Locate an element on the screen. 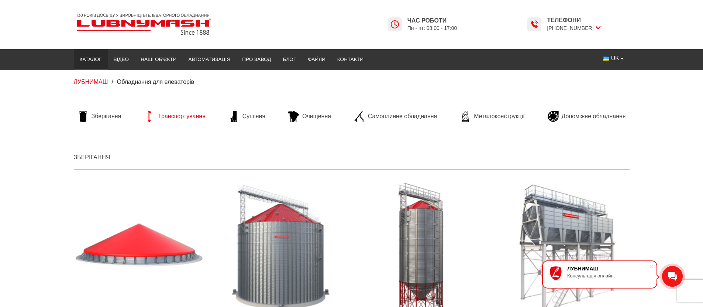  a: Про завод is located at coordinates (256, 59).